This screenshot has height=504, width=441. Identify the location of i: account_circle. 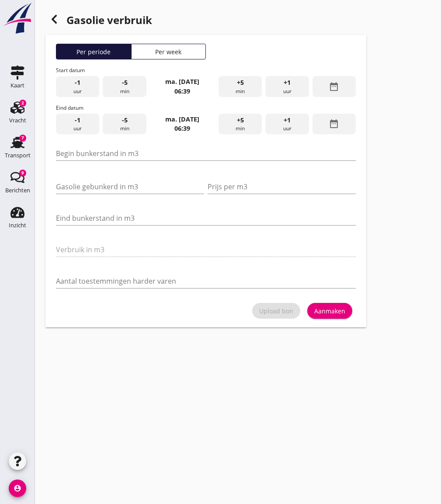
(18, 488).